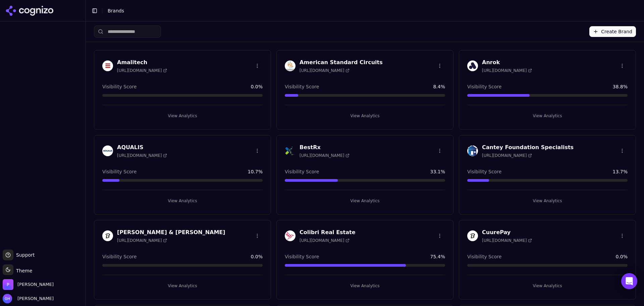 The image size is (644, 306). What do you see at coordinates (107, 236) in the screenshot?
I see `img: Churchill & Harriman` at bounding box center [107, 236].